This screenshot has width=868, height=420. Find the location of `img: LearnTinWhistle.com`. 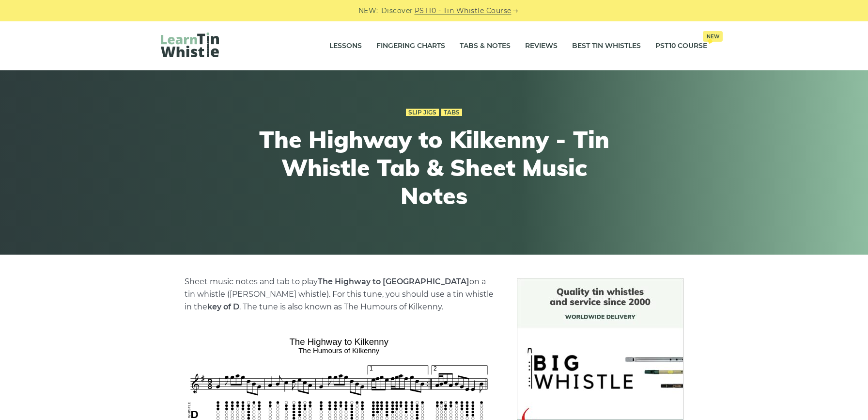

img: LearnTinWhistle.com is located at coordinates (190, 45).